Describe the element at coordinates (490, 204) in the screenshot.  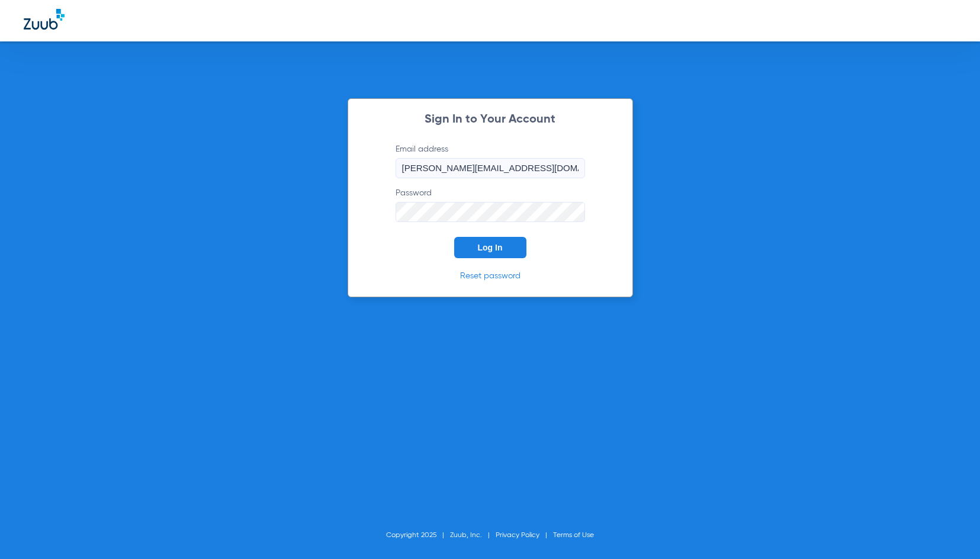
I see `label: Password` at that location.